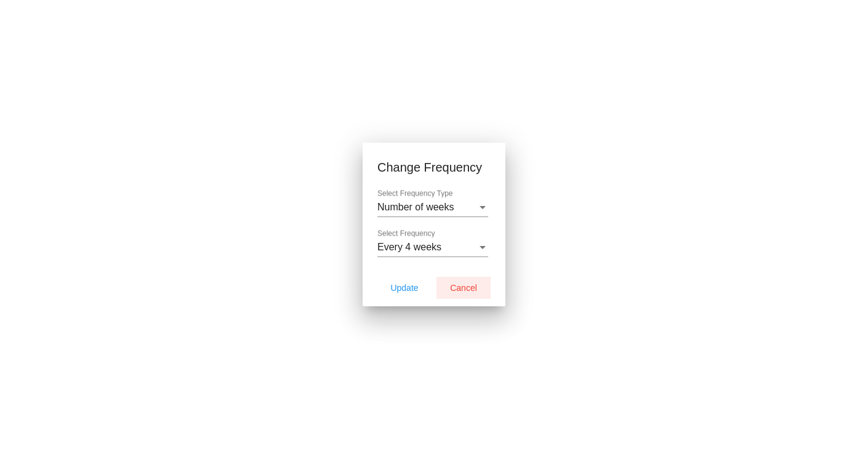 The width and height of the screenshot is (868, 449). I want to click on button: Update, so click(404, 288).